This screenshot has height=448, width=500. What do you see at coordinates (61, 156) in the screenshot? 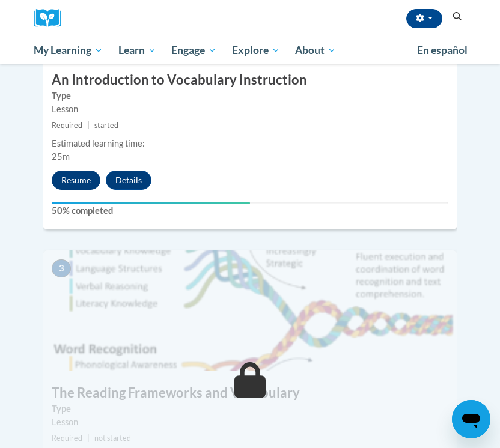
I see `span: 25m` at bounding box center [61, 156].